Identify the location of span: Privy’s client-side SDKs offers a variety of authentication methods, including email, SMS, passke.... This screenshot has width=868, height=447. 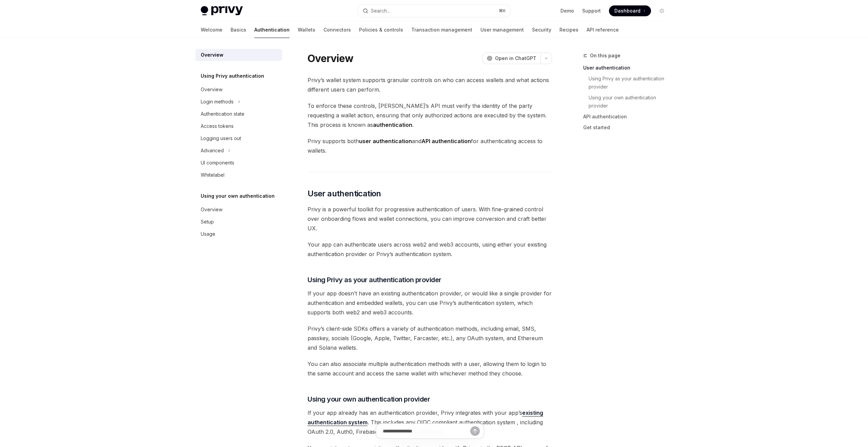
(430, 338).